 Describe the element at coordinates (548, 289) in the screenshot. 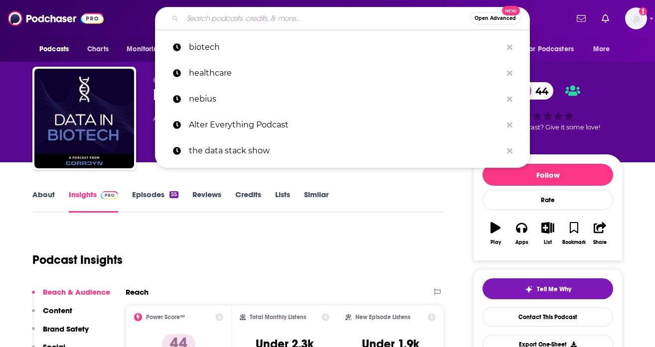

I see `button: tell me why sparkleTell Me Why` at that location.